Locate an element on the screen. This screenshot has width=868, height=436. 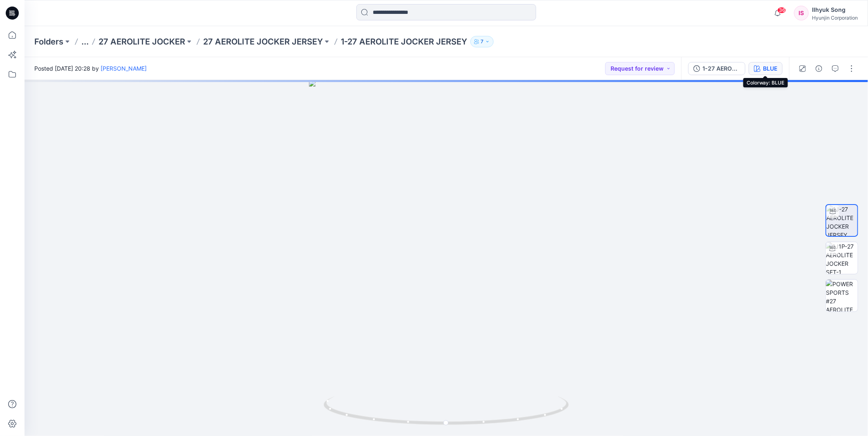
button: 1-27 AEROLITE JOCKER JERSEY is located at coordinates (717, 69).